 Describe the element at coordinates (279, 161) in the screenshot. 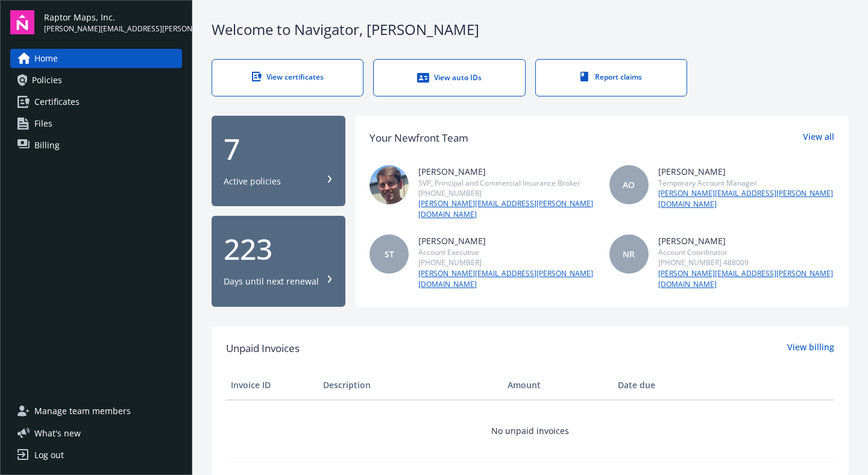

I see `button: 7Active policies` at that location.